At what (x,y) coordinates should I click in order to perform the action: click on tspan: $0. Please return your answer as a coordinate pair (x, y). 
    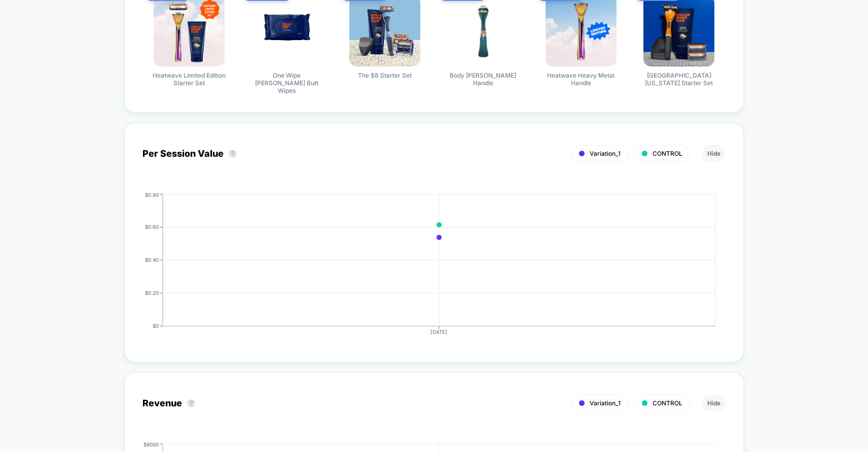
    Looking at the image, I should click on (155, 325).